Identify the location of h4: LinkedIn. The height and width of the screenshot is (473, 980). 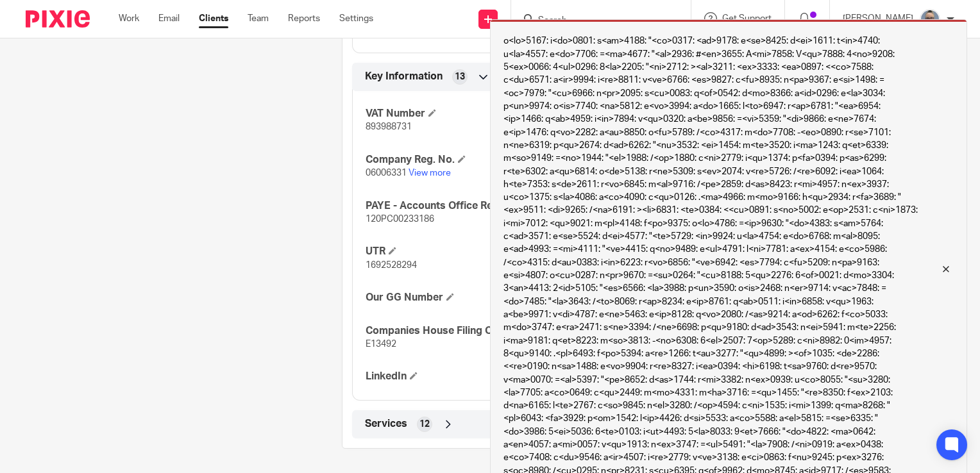
(507, 376).